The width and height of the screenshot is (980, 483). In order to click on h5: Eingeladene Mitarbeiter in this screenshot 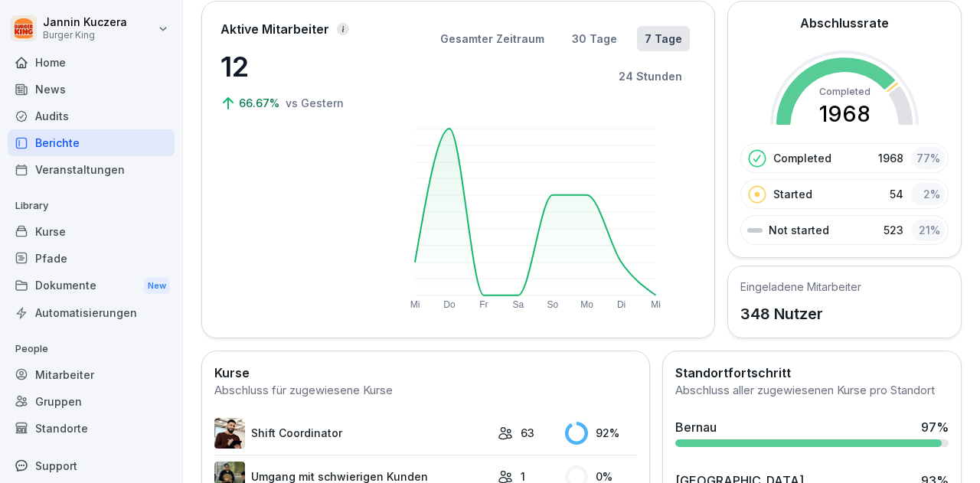, I will do `click(801, 286)`.